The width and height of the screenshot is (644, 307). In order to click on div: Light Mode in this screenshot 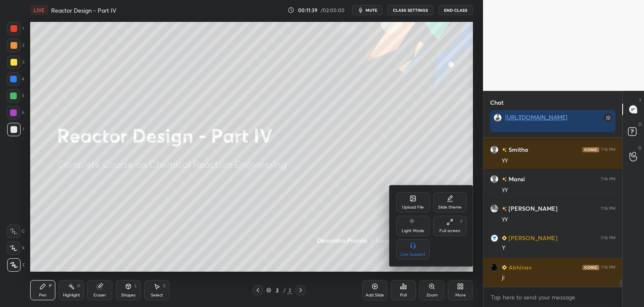, I will do `click(413, 231)`.